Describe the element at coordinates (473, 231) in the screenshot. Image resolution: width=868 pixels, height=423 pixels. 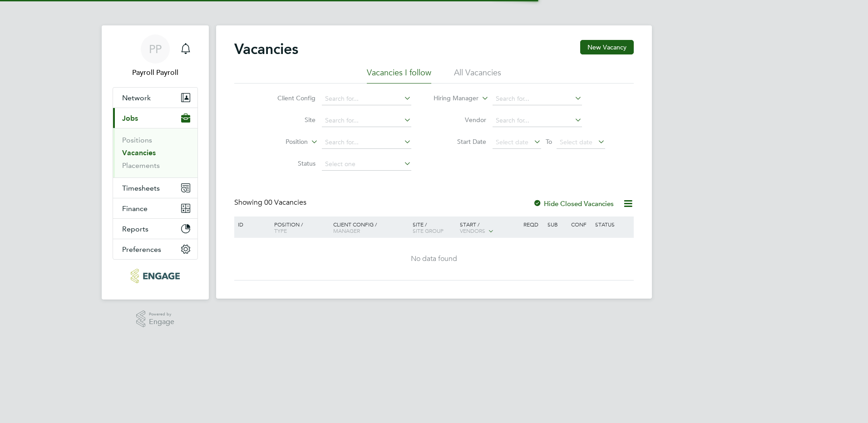
I see `span: Vendors` at that location.